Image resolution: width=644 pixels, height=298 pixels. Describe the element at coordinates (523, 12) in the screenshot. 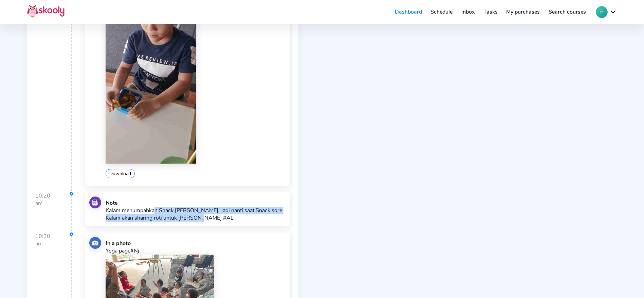

I see `a: My purchases` at that location.